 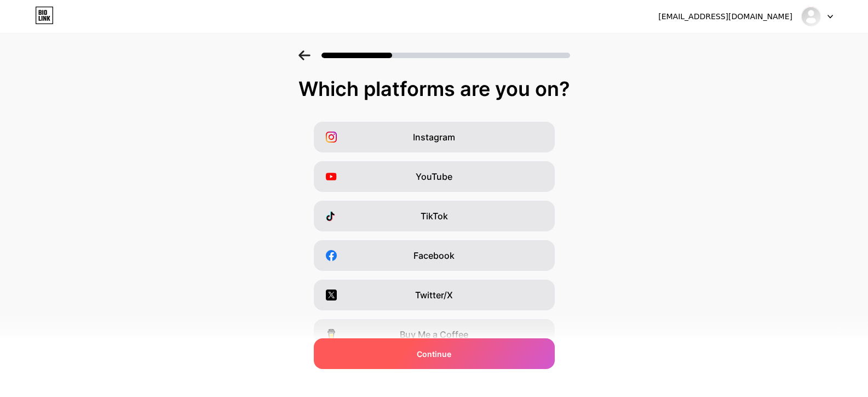 I want to click on img: gamblingadnetwork, so click(x=811, y=17).